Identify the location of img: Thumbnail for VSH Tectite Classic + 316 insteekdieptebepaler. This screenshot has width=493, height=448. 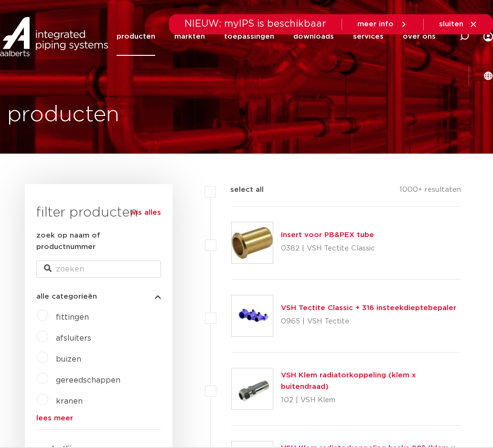
(252, 316).